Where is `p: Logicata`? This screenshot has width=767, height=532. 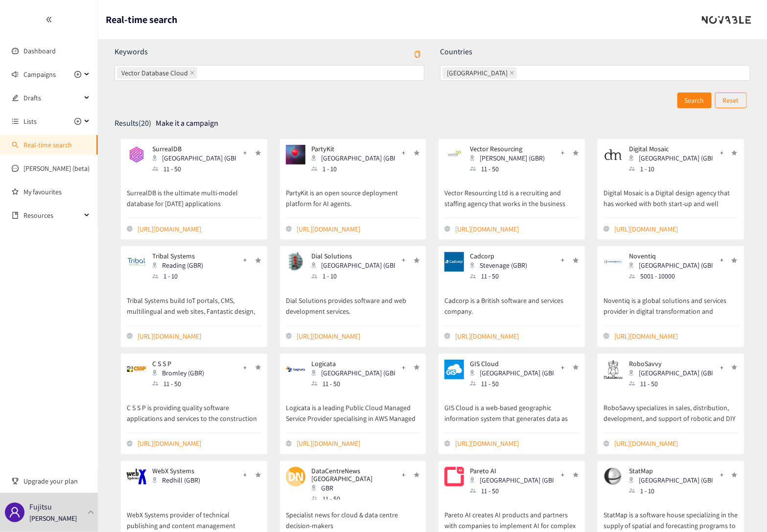
p: Logicata is located at coordinates (353, 363).